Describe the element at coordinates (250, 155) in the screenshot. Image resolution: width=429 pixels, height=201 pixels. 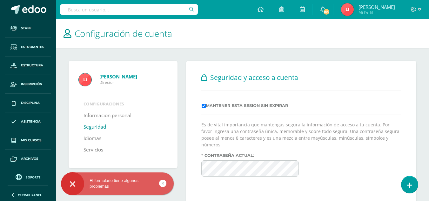
I see `label: Contraseña actual:` at that location.